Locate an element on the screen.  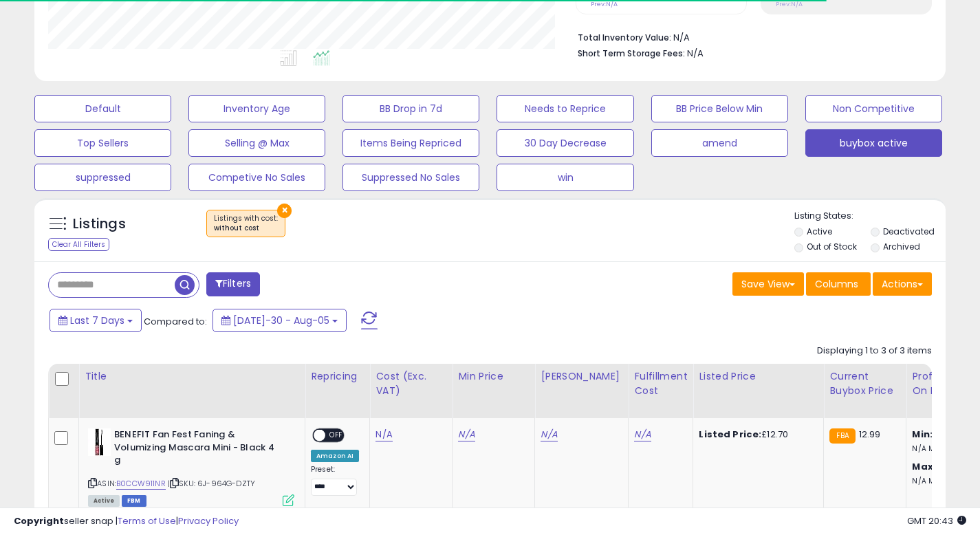
div: £12.70 is located at coordinates (756, 435).